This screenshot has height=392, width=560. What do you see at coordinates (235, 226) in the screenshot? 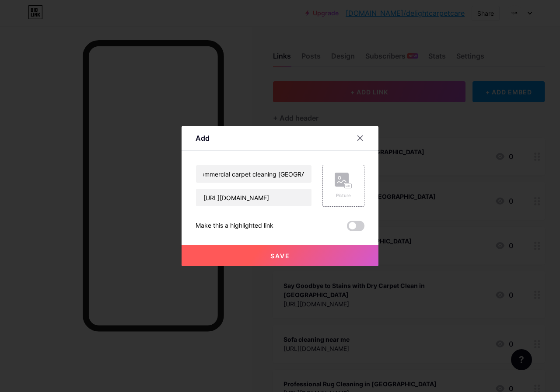
I see `div: Make this a highlighted link` at bounding box center [235, 226].